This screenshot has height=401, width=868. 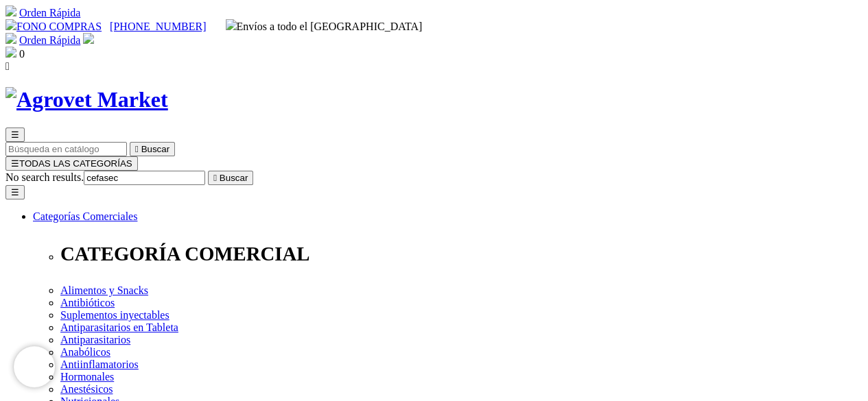 What do you see at coordinates (99, 364) in the screenshot?
I see `span: Antiinflamatorios` at bounding box center [99, 364].